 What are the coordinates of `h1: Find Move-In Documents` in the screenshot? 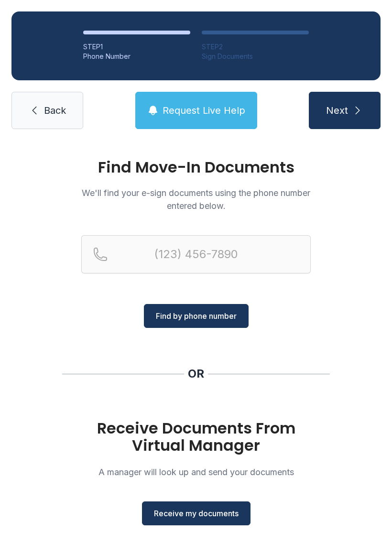 It's located at (196, 167).